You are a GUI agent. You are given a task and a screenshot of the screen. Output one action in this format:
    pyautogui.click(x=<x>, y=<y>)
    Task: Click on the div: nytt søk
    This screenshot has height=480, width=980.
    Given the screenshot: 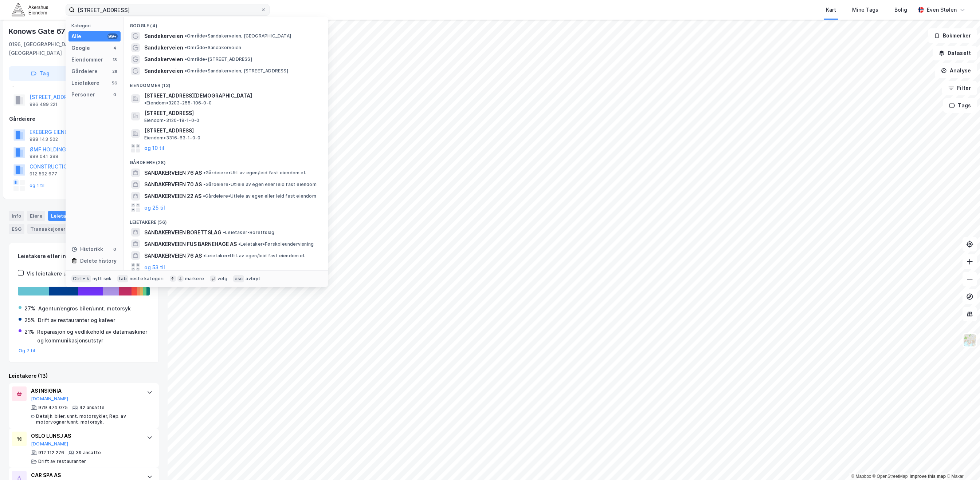 What is the action you would take?
    pyautogui.click(x=102, y=279)
    